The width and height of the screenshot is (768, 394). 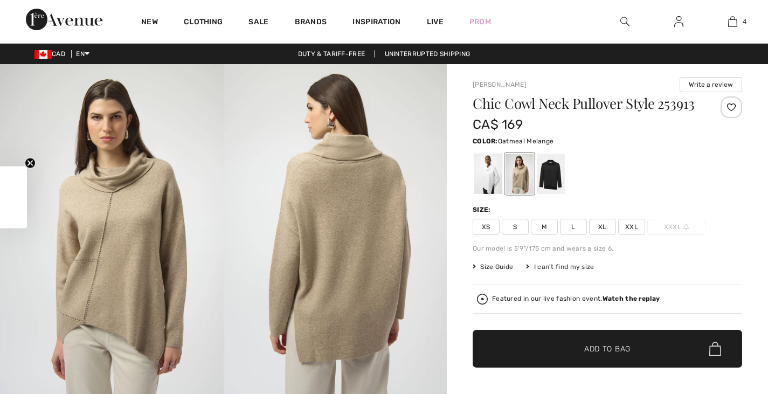 I want to click on span: Oatmeal Melange, so click(x=526, y=141).